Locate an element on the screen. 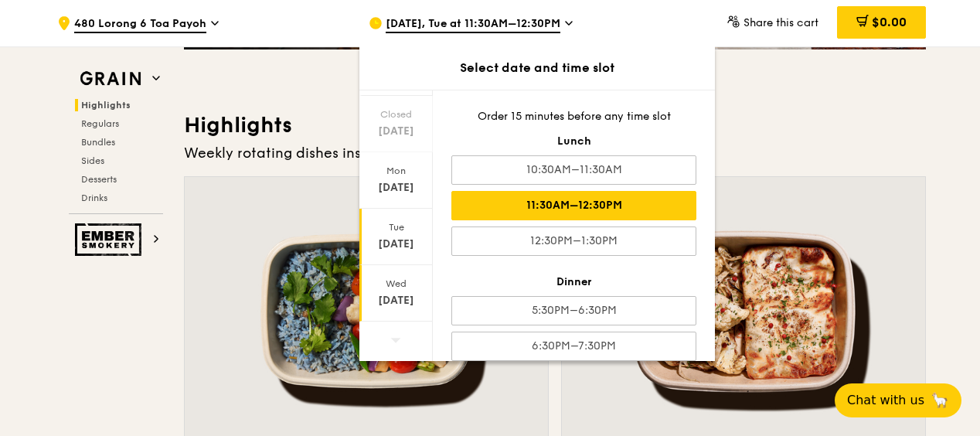 This screenshot has height=436, width=980. div: 5:30PM–6:30PM is located at coordinates (574, 311).